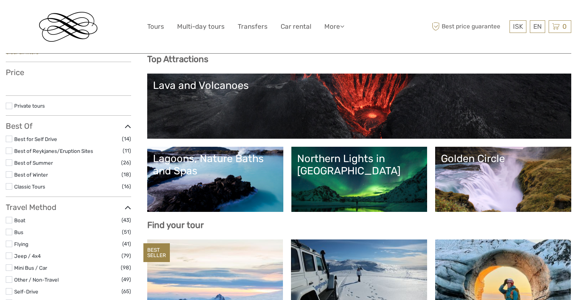 The height and width of the screenshot is (300, 577). Describe the element at coordinates (296, 26) in the screenshot. I see `a: Car rental` at that location.